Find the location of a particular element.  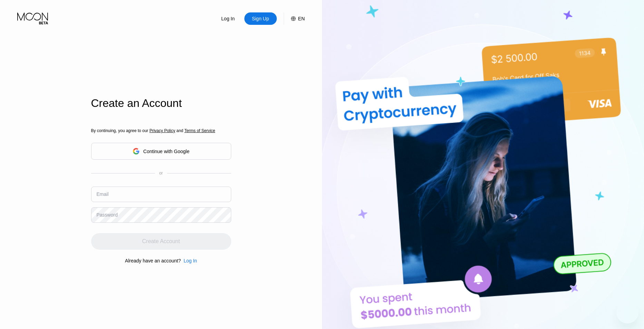

span: Terms of Service is located at coordinates (200, 131).